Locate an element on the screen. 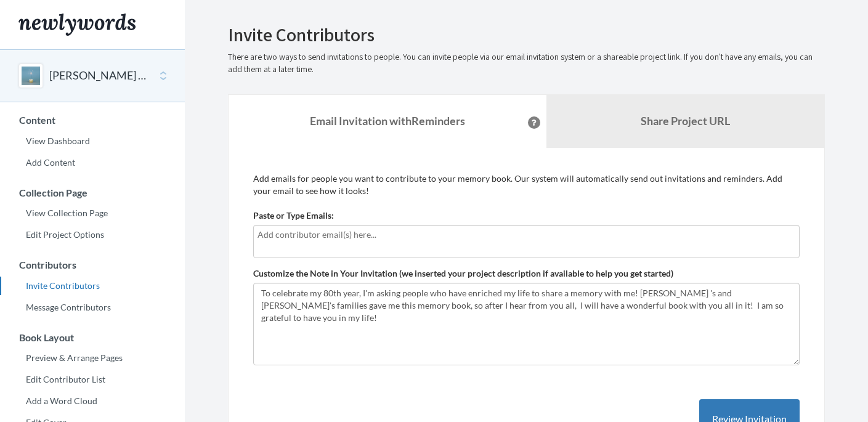 The image size is (868, 422). b: Share Project URL is located at coordinates (685, 120).